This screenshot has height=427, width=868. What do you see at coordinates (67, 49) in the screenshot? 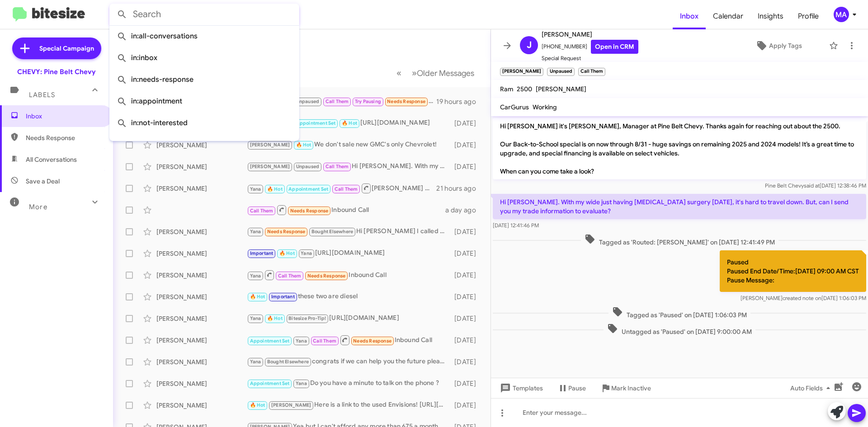
I see `span: Special Campaign` at bounding box center [67, 49].